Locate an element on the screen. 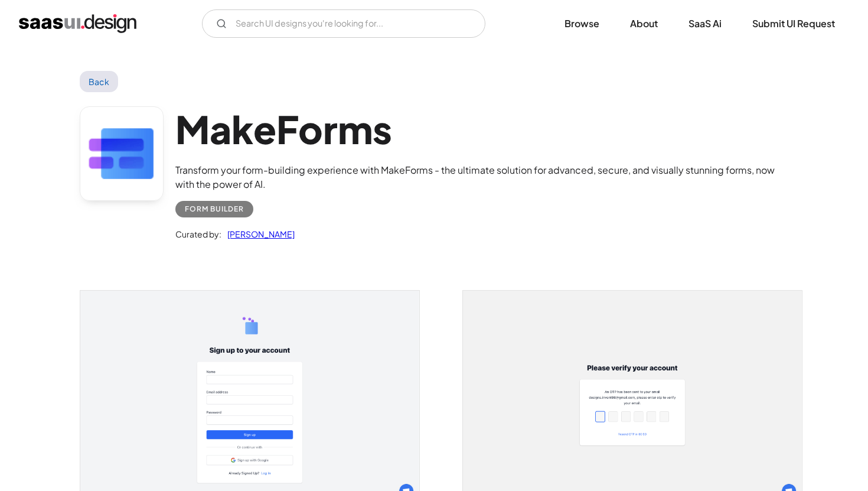 The image size is (868, 491). div: Transform your form-building experience with MakeForms - the ultimate solution for advanced, secu... is located at coordinates (482, 177).